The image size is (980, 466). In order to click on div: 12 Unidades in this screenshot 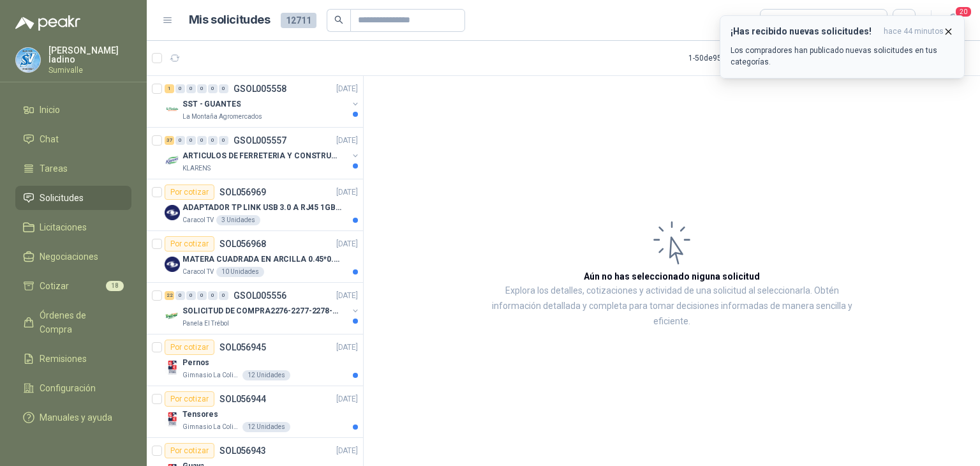, I will do `click(266, 375)`.